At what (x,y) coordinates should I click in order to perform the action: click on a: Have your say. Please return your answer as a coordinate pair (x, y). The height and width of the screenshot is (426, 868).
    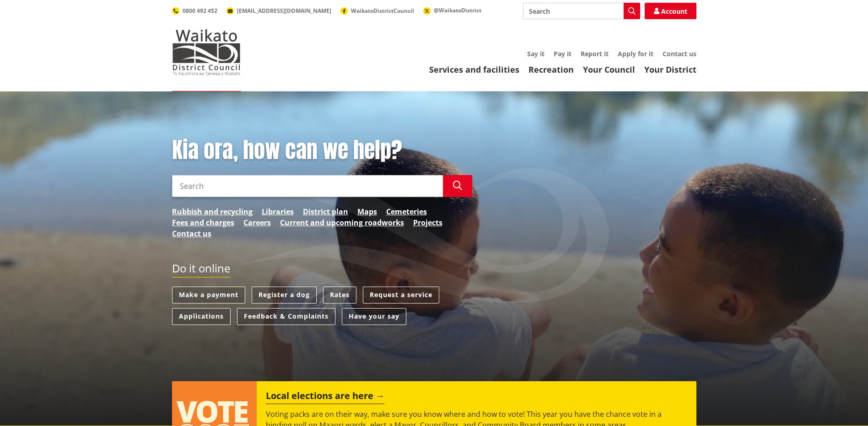
    Looking at the image, I should click on (374, 316).